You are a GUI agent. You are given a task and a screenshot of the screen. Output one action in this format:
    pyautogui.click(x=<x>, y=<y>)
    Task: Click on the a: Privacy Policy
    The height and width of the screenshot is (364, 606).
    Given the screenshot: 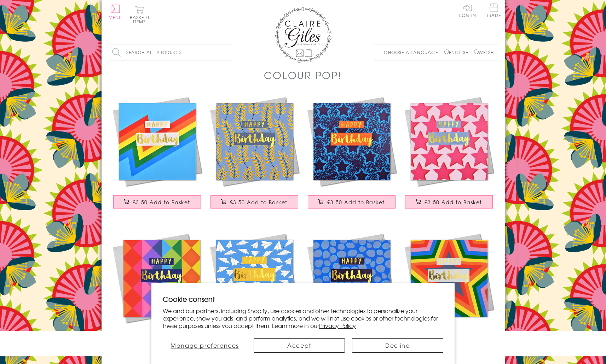 What is the action you would take?
    pyautogui.click(x=338, y=326)
    